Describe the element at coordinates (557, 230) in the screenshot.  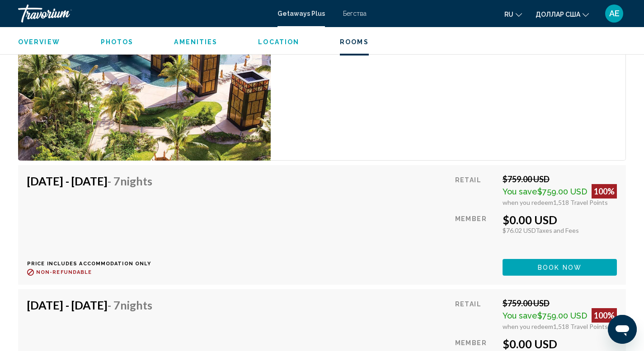
I see `span: Taxes and Fees` at that location.